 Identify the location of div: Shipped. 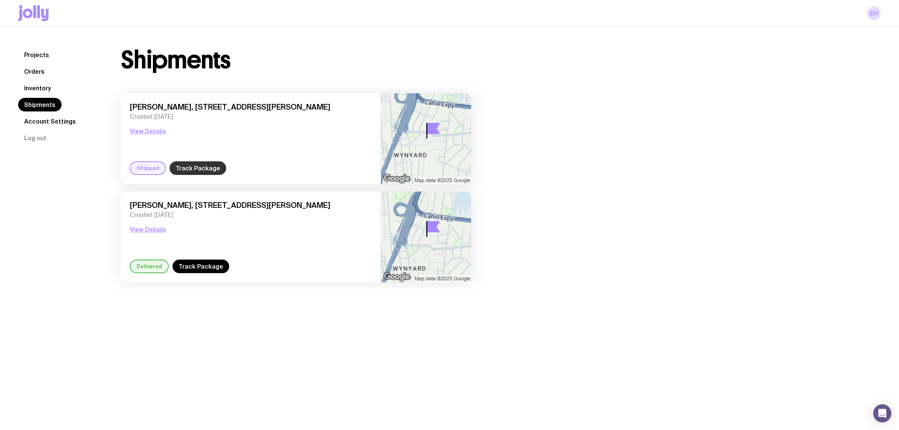
(148, 168).